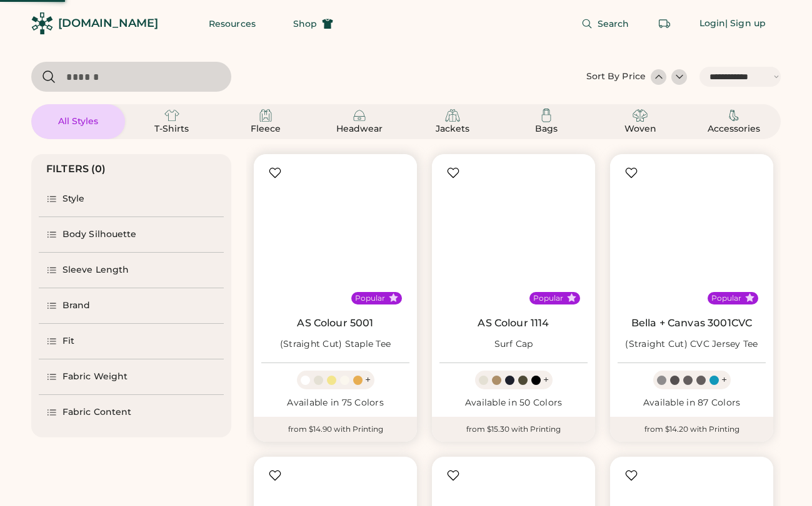  I want to click on div: Fabric Weight, so click(95, 377).